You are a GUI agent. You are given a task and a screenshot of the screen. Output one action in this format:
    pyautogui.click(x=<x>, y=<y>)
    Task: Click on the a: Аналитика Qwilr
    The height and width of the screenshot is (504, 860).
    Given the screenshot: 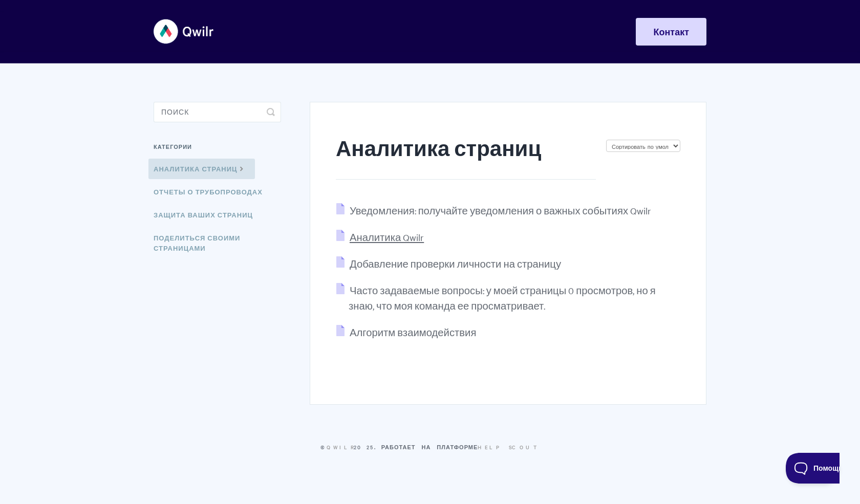 What is the action you would take?
    pyautogui.click(x=380, y=237)
    